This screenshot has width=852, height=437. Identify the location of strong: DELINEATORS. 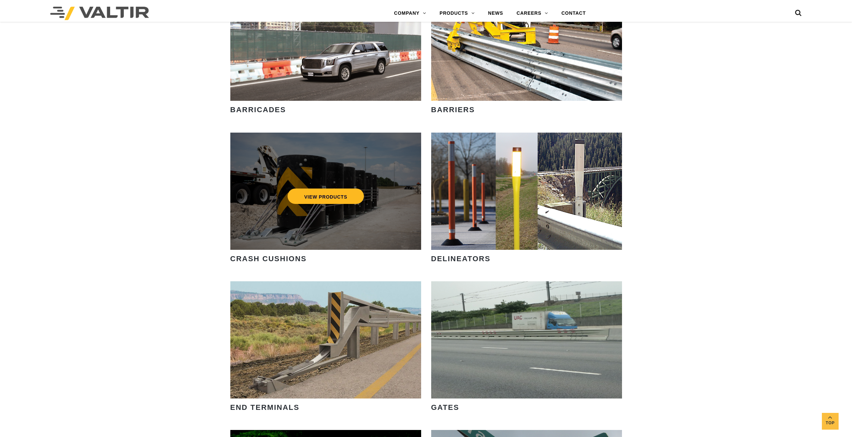
(461, 258).